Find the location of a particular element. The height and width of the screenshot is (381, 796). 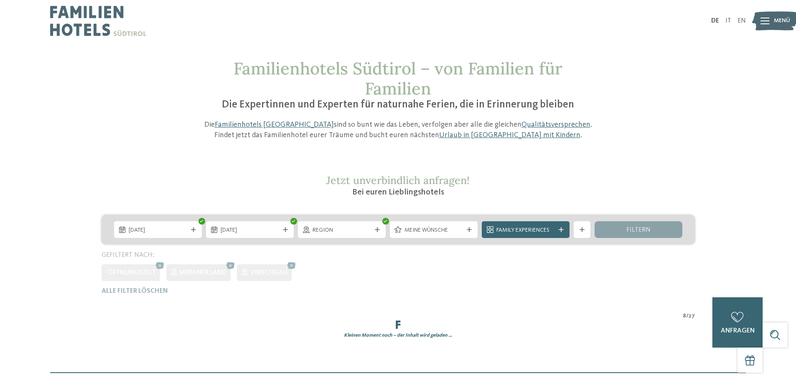

a: anfragen is located at coordinates (737, 322).